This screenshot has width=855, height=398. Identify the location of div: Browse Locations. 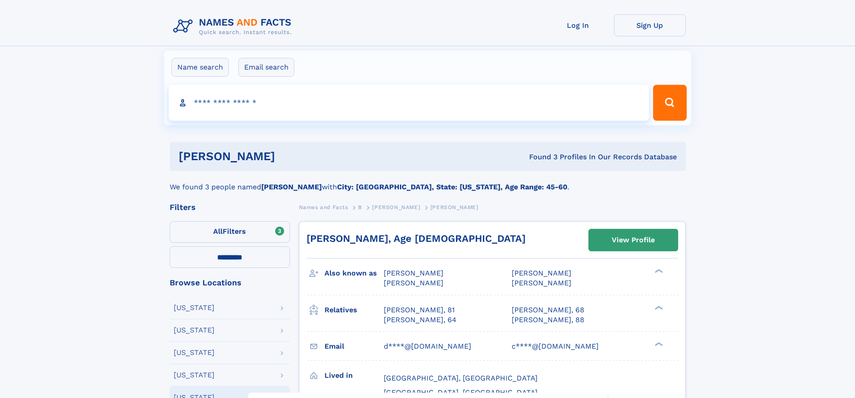
(230, 283).